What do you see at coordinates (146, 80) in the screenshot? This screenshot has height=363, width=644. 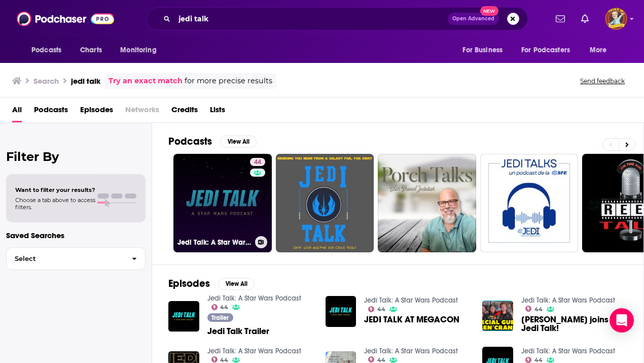 I see `a: Try an exact match` at bounding box center [146, 80].